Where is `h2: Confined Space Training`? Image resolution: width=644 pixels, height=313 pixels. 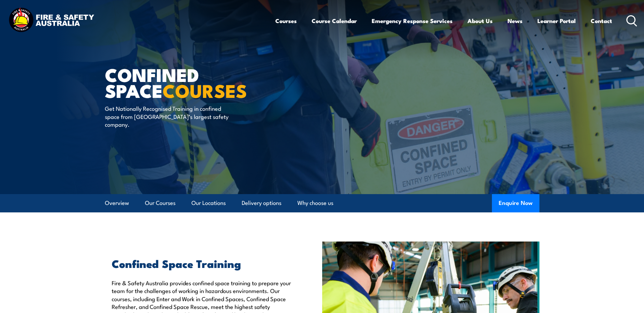
h2: Confined Space Training is located at coordinates (201, 264).